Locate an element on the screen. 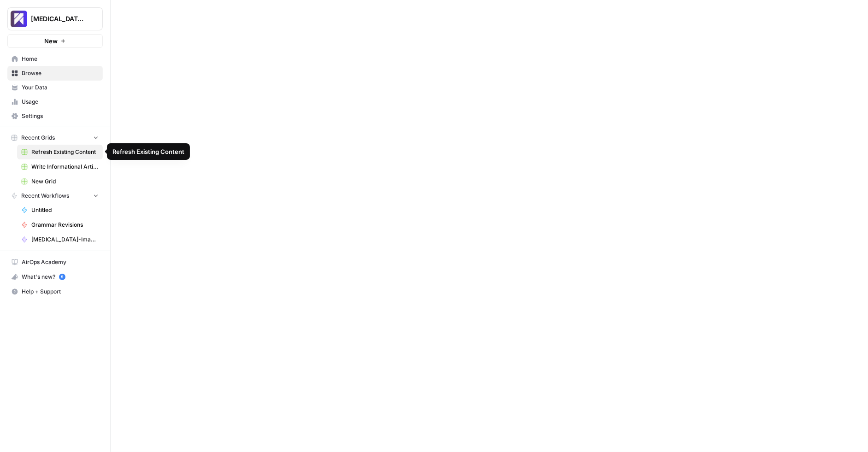  span: Usage is located at coordinates (60, 102).